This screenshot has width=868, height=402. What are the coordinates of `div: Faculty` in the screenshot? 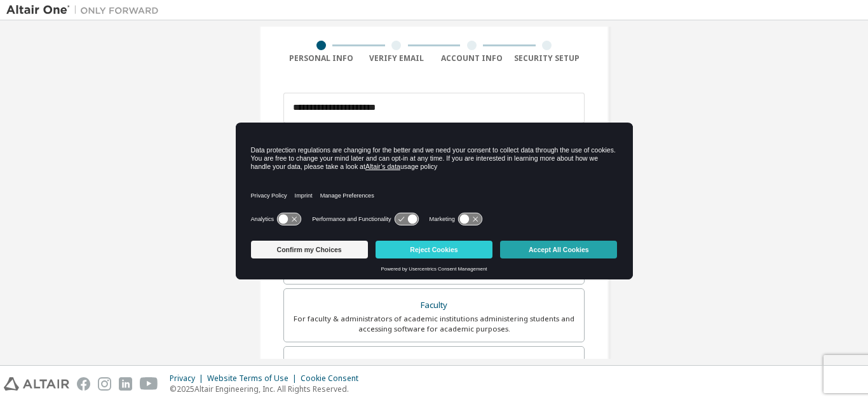 It's located at (434, 305).